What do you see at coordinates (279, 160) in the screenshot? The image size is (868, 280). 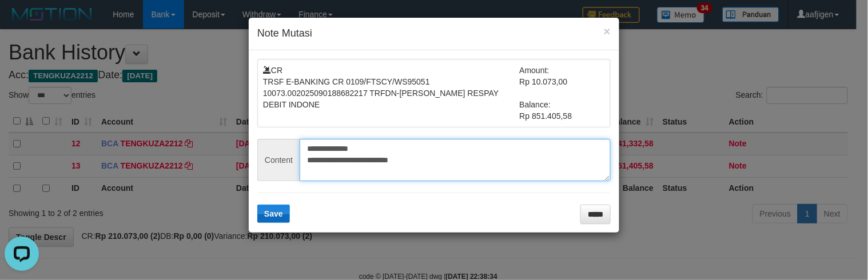 I see `span: Content` at bounding box center [279, 160].